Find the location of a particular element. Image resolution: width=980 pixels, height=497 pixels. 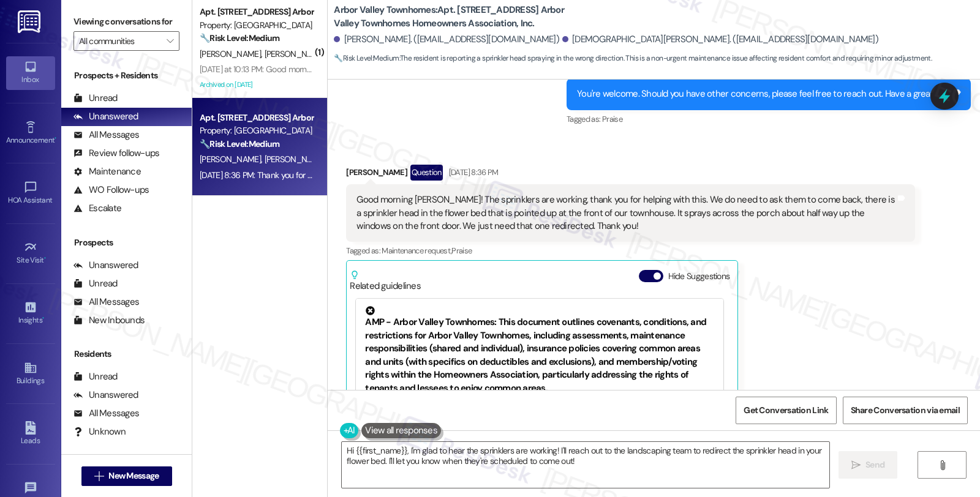

span: : The resident is reporting a sprinkler head spraying in the wrong direction. This is a non-urgen... is located at coordinates (633, 58).